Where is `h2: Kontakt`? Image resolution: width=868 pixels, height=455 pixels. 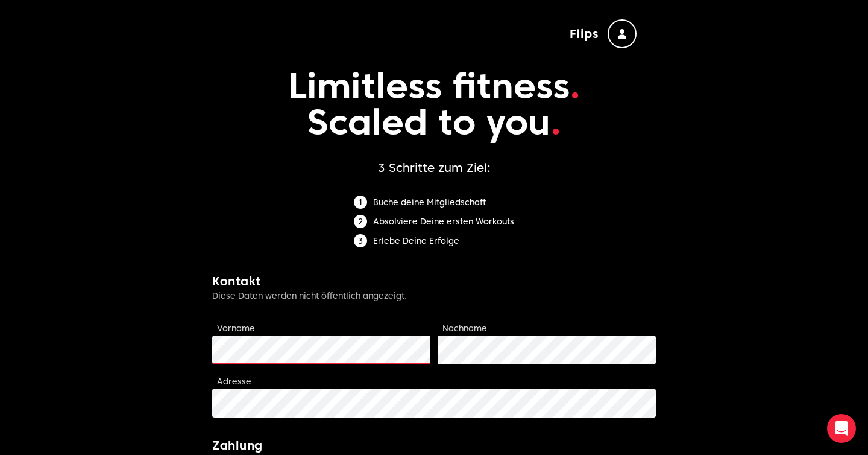
h2: Kontakt is located at coordinates (434, 282).